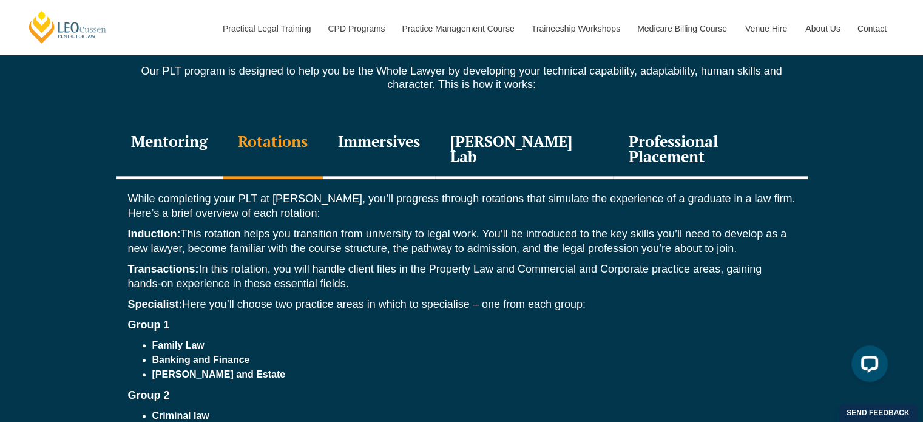 This screenshot has height=422, width=923. What do you see at coordinates (356, 29) in the screenshot?
I see `a: CPD Programs` at bounding box center [356, 29].